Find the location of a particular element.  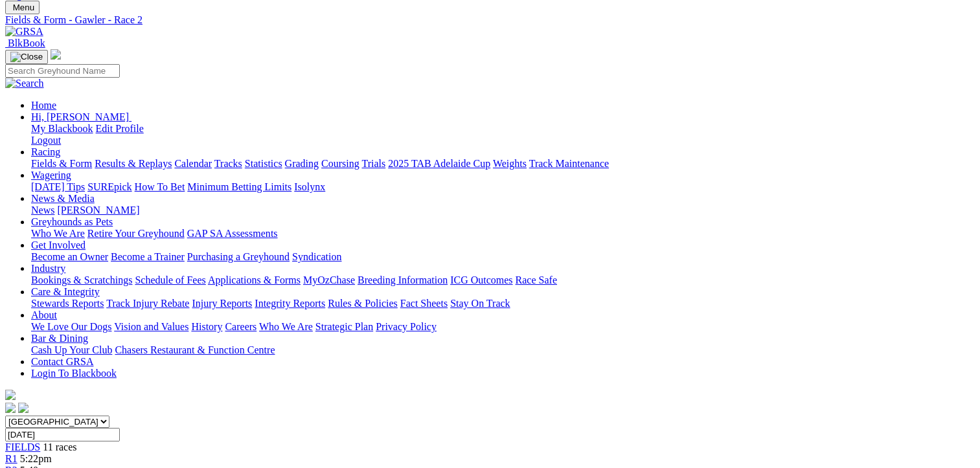

img: Search is located at coordinates (25, 84).